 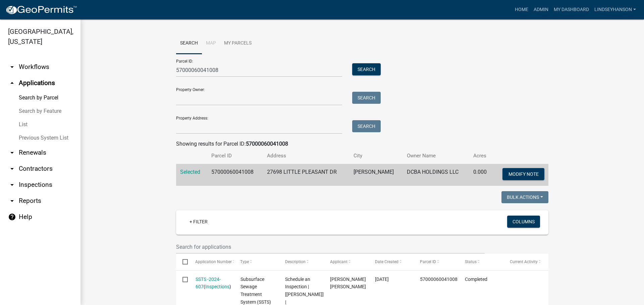 I want to click on a: + Filter, so click(x=199, y=222).